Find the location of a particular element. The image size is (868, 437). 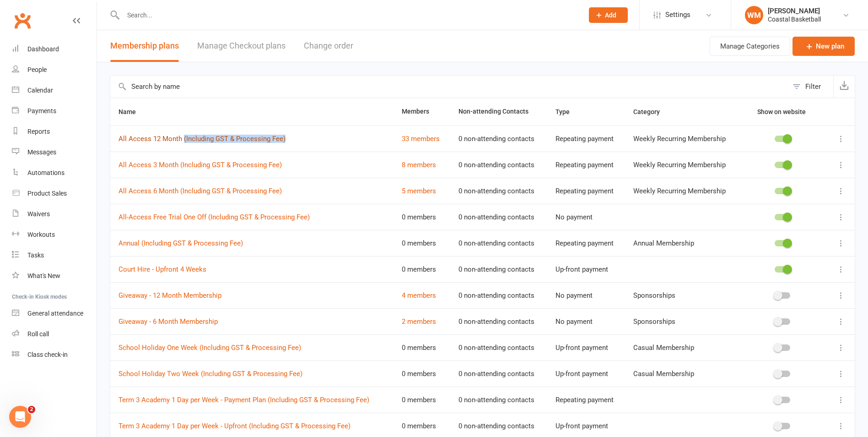

div: Class check-in is located at coordinates (47, 354).